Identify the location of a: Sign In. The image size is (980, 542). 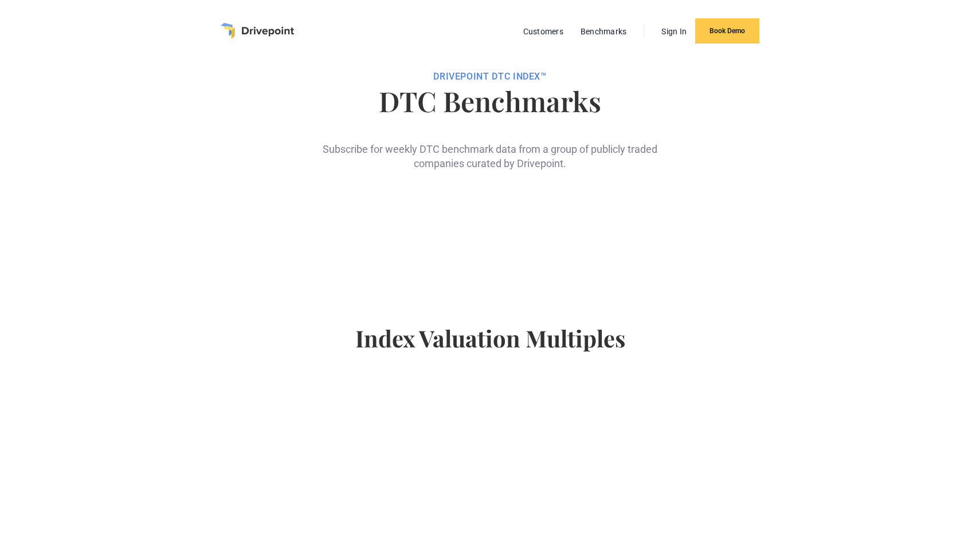
(674, 32).